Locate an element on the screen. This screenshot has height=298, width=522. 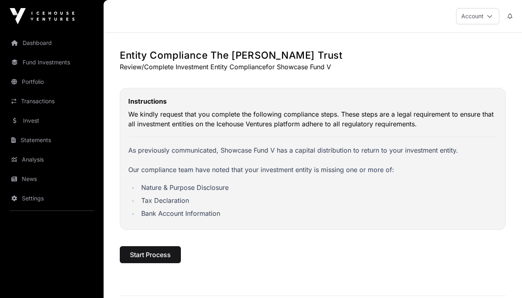
p: We kindly request that you complete the following compliance steps. These steps are a legal requi... is located at coordinates (313, 119).